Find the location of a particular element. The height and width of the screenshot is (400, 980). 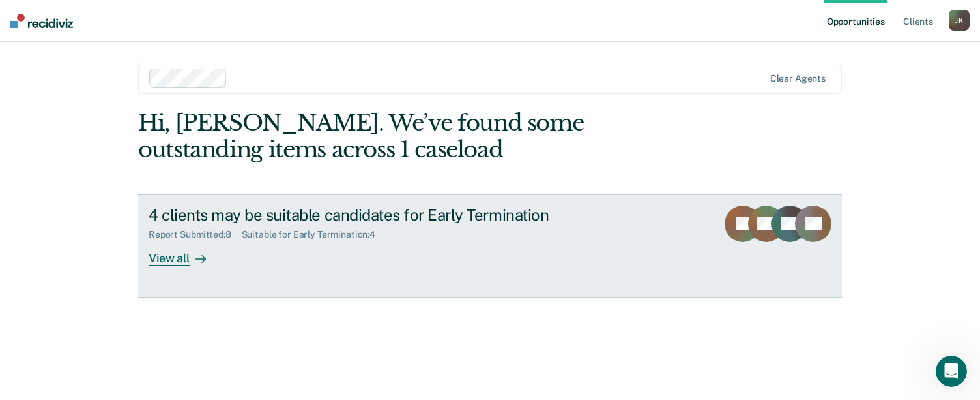

div: Suitable for Early Termination : 4 is located at coordinates (314, 234).